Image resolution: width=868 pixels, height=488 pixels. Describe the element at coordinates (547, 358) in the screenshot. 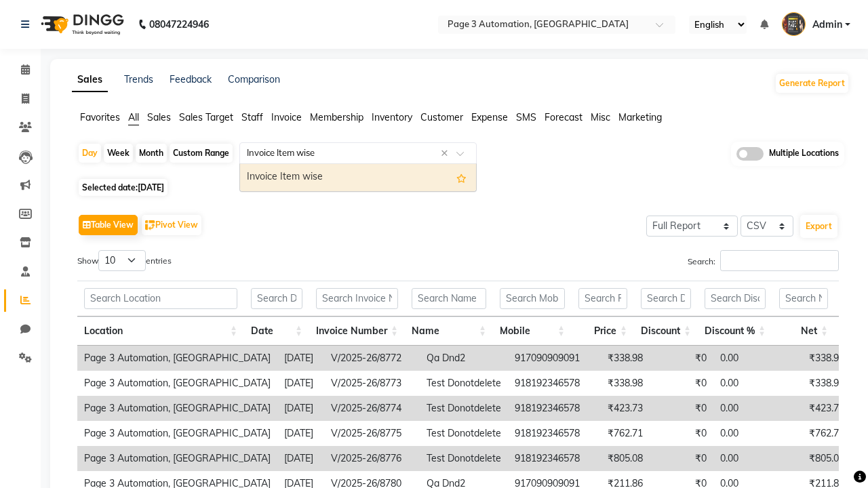

I see `td: 917090909091` at that location.